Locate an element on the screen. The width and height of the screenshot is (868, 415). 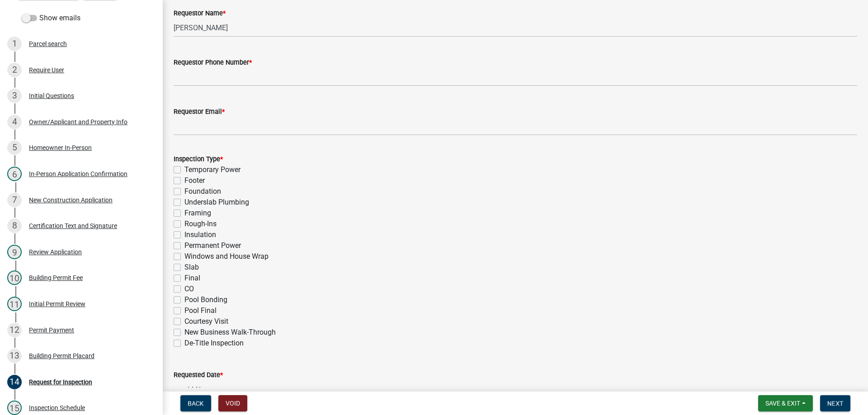
div: Permit Payment is located at coordinates (51, 330).